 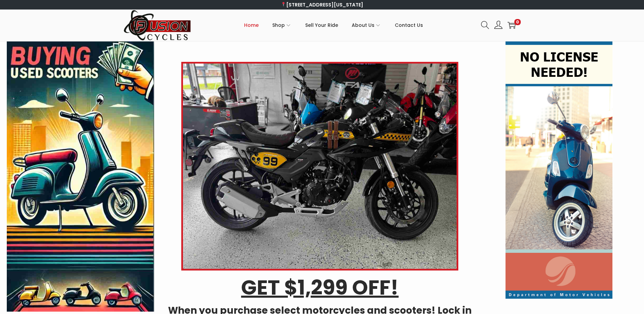 I want to click on img: Woostify retina logo, so click(x=158, y=25).